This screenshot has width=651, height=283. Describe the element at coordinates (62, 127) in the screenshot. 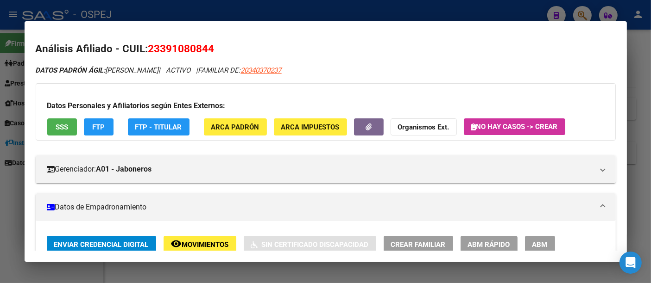

I see `span: SSS` at that location.